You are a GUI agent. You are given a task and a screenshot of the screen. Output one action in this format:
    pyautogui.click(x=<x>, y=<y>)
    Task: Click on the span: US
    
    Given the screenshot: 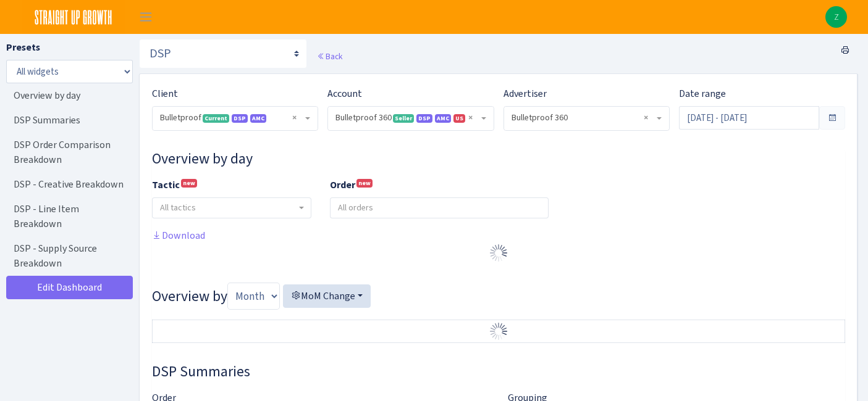 What is the action you would take?
    pyautogui.click(x=459, y=119)
    